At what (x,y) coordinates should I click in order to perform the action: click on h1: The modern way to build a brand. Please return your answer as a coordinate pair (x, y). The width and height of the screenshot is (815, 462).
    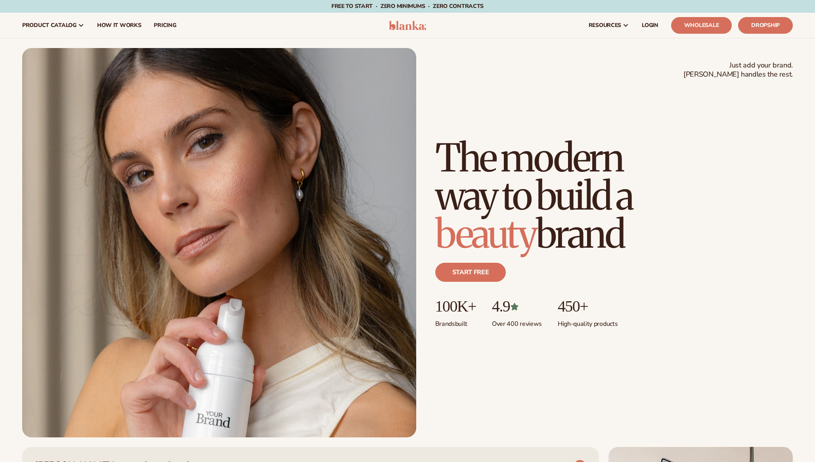
    Looking at the image, I should click on (562, 196).